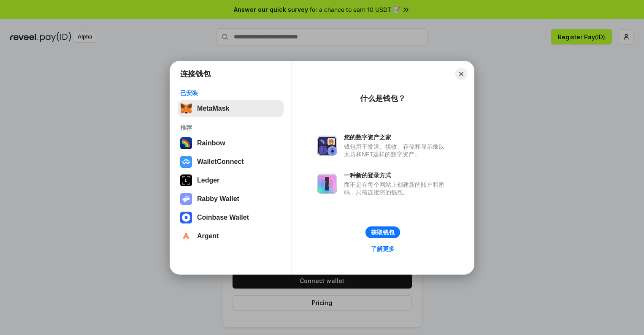 This screenshot has height=335, width=644. I want to click on button: Rainbow, so click(230, 143).